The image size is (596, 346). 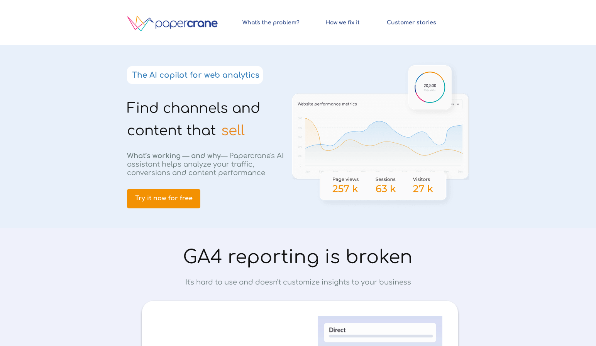 I want to click on a: Try it now for free, so click(x=164, y=199).